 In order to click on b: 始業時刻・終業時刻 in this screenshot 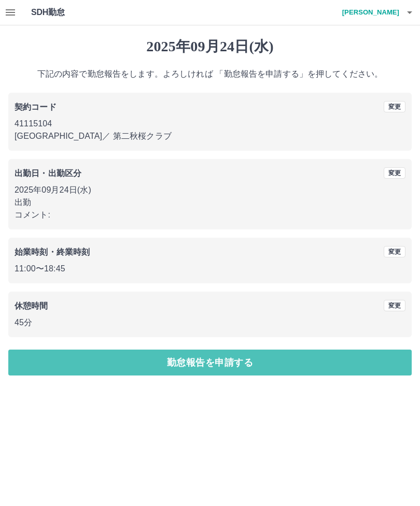, I will do `click(52, 252)`.